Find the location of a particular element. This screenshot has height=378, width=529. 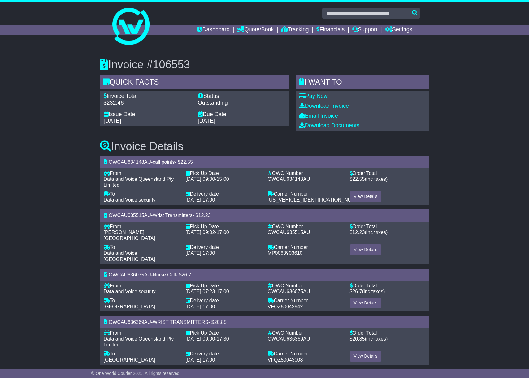

div: Quick Facts is located at coordinates (195, 83).